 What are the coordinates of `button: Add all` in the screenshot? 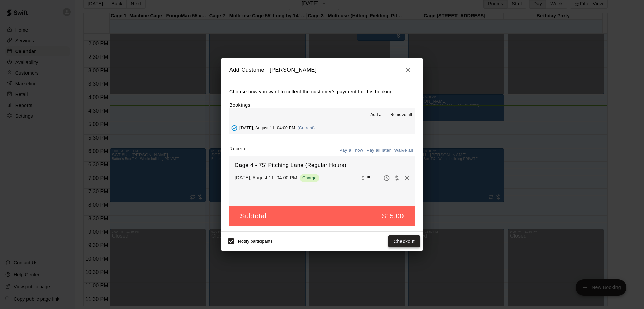 It's located at (377, 115).